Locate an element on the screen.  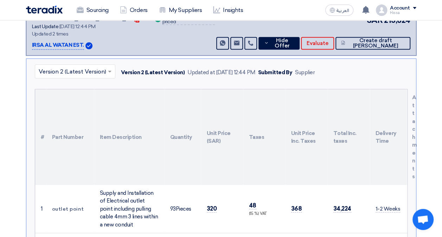
th: Delivery Time is located at coordinates (388, 137).